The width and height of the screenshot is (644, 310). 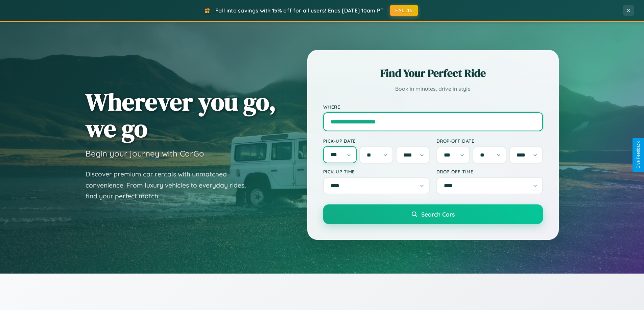 What do you see at coordinates (433, 73) in the screenshot?
I see `h2: Find Your Perfect Ride` at bounding box center [433, 73].